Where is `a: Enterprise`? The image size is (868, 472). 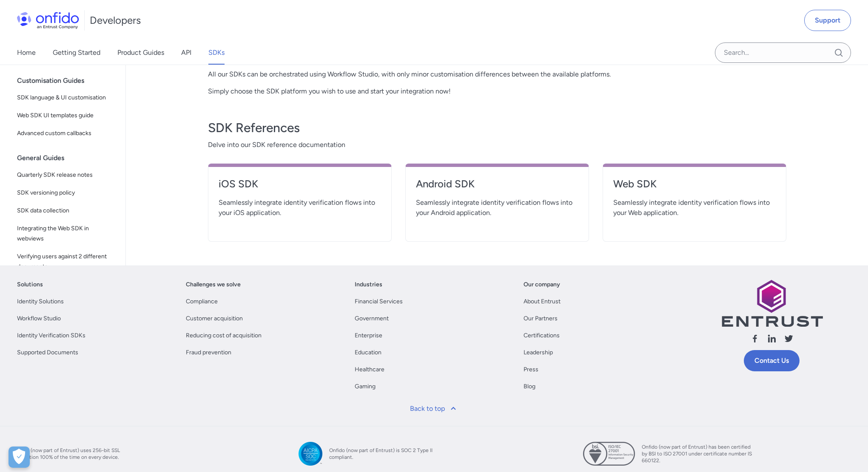 a: Enterprise is located at coordinates (368, 336).